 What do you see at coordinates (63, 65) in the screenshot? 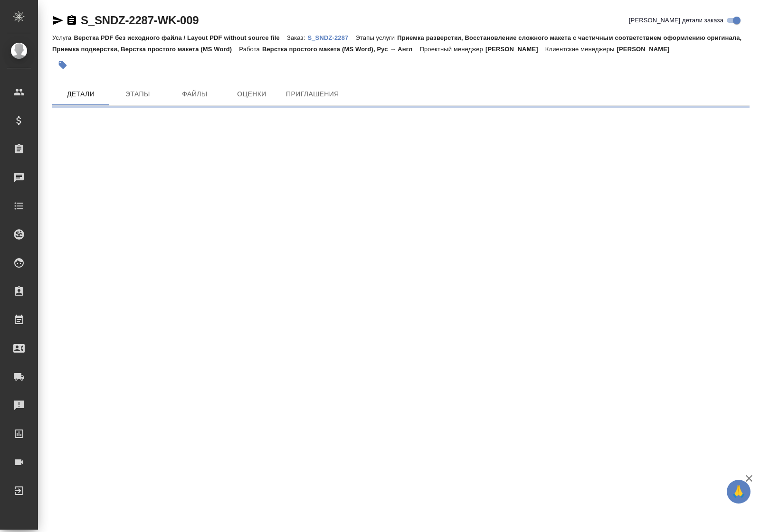
I see `button: Добавить тэг` at bounding box center [63, 65].